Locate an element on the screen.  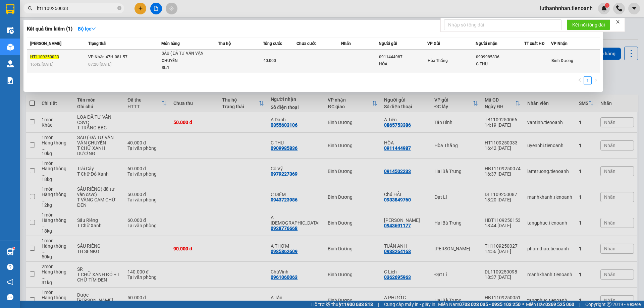
span: Hòa Thắng is located at coordinates (438, 61).